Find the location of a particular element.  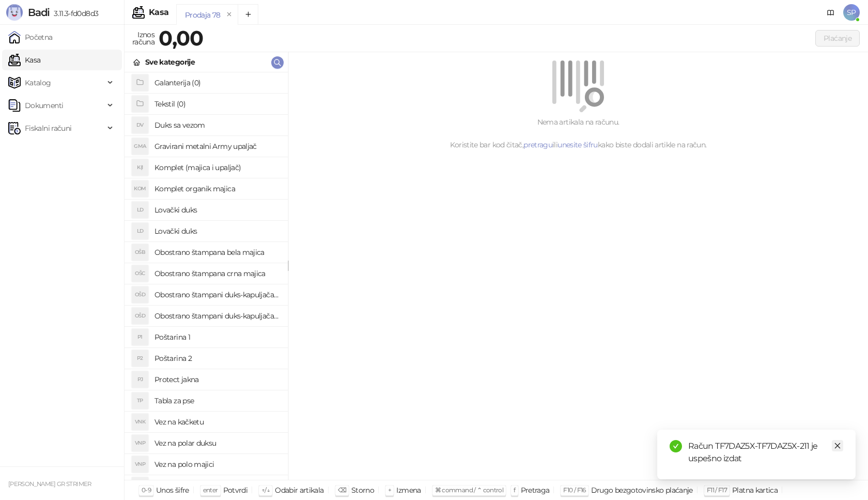

a: pretragu is located at coordinates (538, 145).